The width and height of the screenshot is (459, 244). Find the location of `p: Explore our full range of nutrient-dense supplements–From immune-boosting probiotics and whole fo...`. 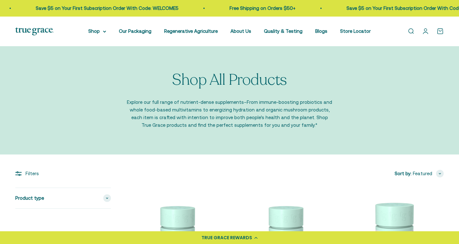

p: Explore our full range of nutrient-dense supplements–From immune-boosting probiotics and whole fo... is located at coordinates (230, 114).